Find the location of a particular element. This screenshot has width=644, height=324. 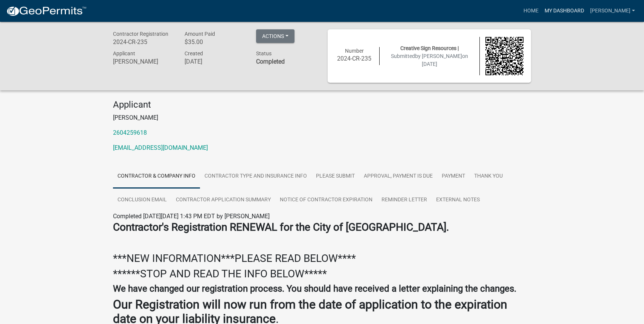

span: Created is located at coordinates (194, 53).